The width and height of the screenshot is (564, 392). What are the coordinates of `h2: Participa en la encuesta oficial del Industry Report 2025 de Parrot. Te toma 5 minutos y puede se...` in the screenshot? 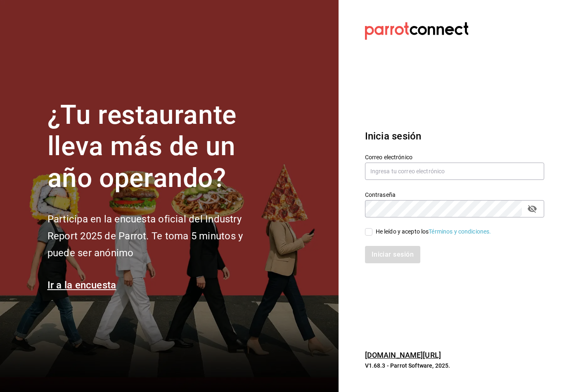 It's located at (159, 236).